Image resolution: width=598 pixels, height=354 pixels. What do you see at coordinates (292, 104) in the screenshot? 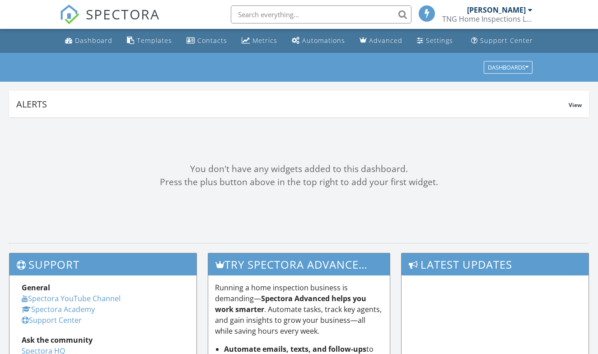
I see `div: Alerts` at bounding box center [292, 104].